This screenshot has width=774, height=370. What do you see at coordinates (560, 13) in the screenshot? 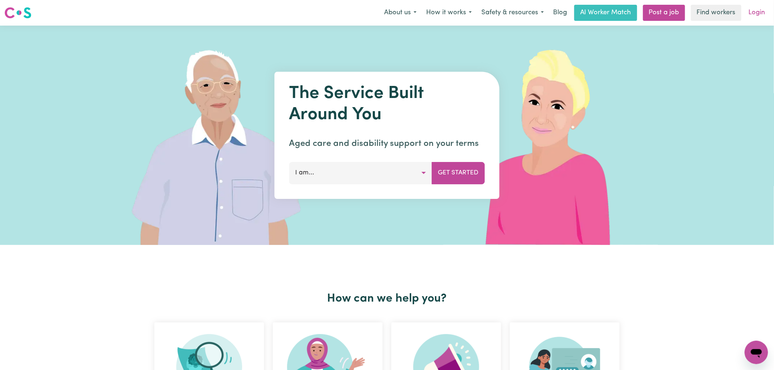
I see `a: Blog` at bounding box center [560, 13].